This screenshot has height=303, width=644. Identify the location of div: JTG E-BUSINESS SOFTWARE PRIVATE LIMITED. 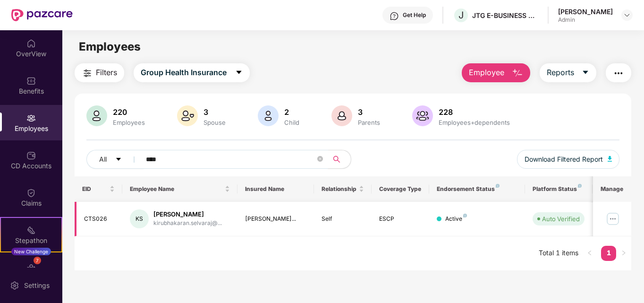
(505, 15).